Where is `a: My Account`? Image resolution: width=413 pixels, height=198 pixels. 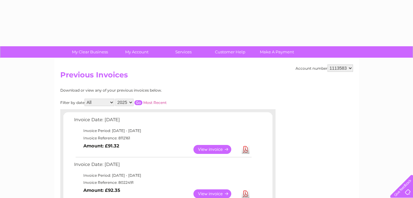 a: My Account is located at coordinates (137, 52).